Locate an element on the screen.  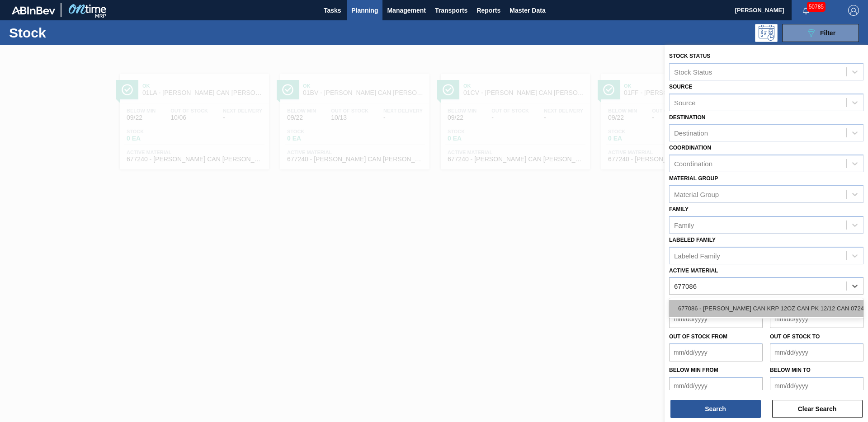
span: Transports is located at coordinates (451, 11).